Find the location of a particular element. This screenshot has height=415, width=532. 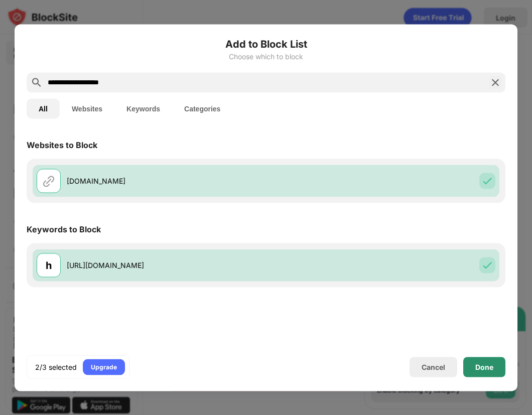

div: Upgrade is located at coordinates (104, 367).